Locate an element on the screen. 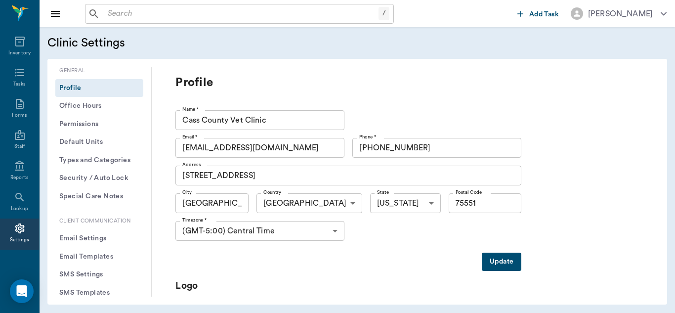  div: Inventory is located at coordinates (19, 53).